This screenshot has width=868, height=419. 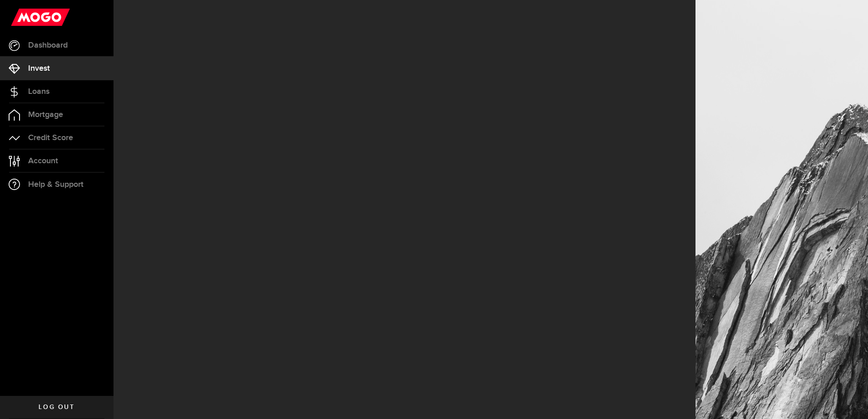 What do you see at coordinates (51, 138) in the screenshot?
I see `span: Credit Score` at bounding box center [51, 138].